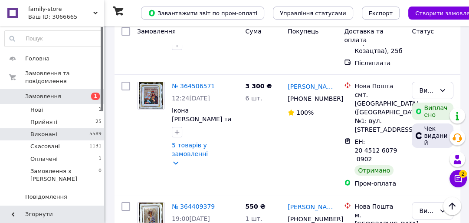  I want to click on span: Покупець, so click(303, 31).